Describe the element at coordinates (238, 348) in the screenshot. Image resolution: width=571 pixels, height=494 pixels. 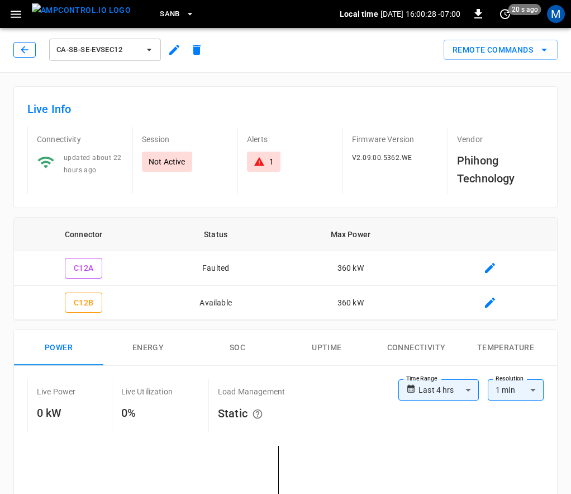
I see `button: SOC` at that location.